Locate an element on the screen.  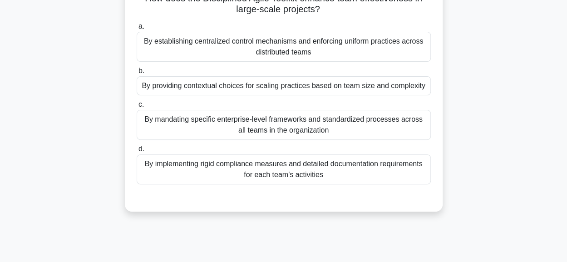
span: b. is located at coordinates (141, 70).